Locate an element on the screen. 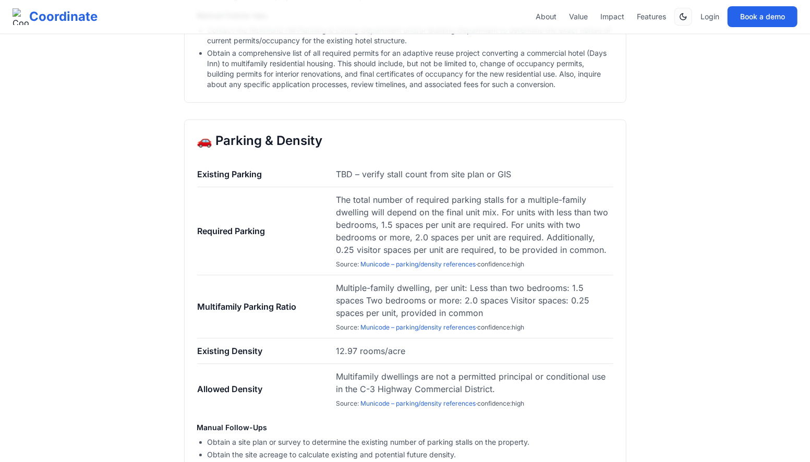 This screenshot has width=810, height=462. span: 12.97 rooms/acre is located at coordinates (370, 351).